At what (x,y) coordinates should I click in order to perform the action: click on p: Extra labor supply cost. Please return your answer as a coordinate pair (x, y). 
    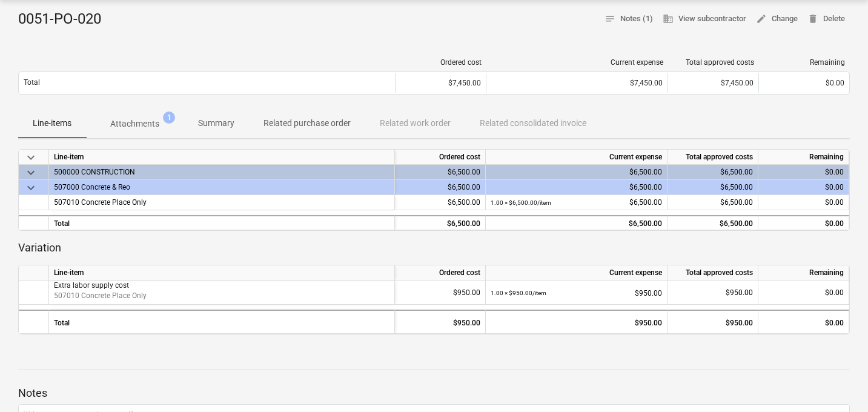
    Looking at the image, I should click on (222, 285).